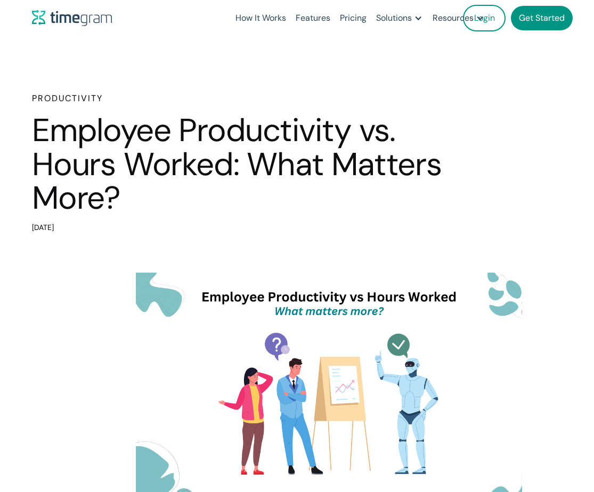 The image size is (594, 492). What do you see at coordinates (256, 98) in the screenshot?
I see `h6: Productivity` at bounding box center [256, 98].